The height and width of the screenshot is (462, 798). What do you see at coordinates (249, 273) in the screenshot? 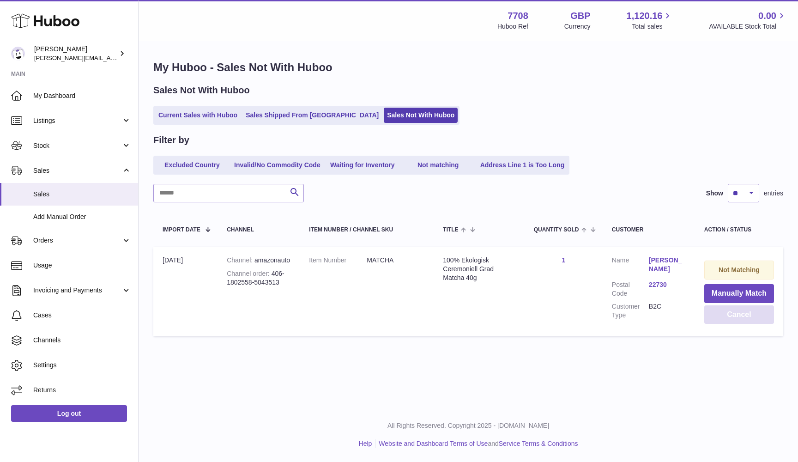
I see `strong: Channel order` at bounding box center [249, 273].